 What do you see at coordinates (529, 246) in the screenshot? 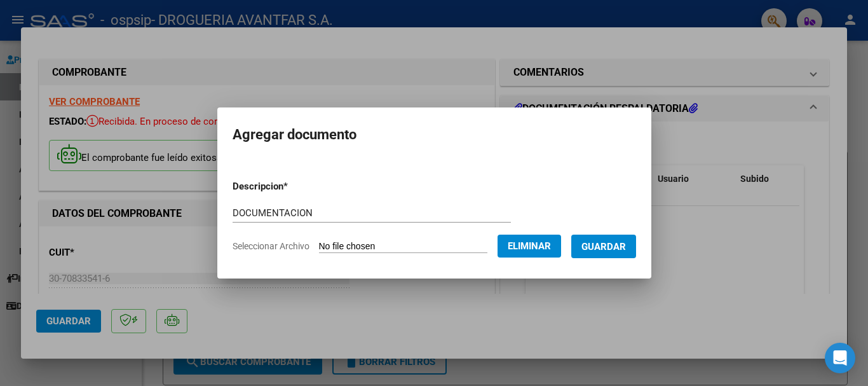
I see `span: Eliminar` at bounding box center [529, 246].